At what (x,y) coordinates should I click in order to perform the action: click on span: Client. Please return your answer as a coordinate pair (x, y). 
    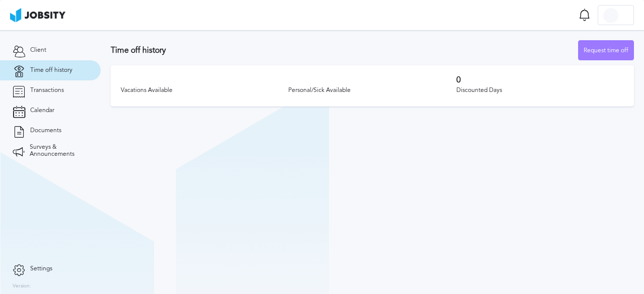
    Looking at the image, I should click on (38, 50).